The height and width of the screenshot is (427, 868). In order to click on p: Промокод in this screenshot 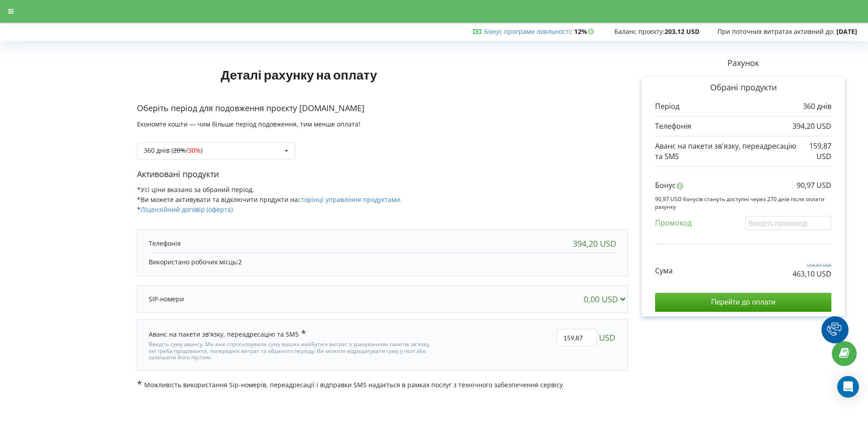, I will do `click(673, 222)`.